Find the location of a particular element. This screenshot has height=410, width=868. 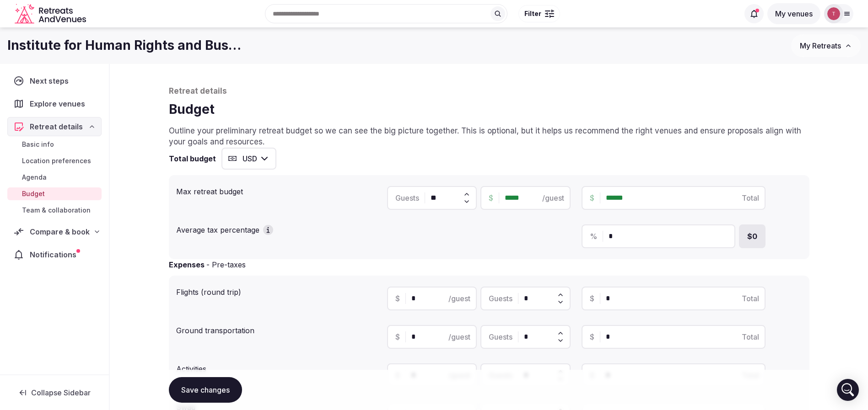

span: Collapse Sidebar is located at coordinates (61, 393).